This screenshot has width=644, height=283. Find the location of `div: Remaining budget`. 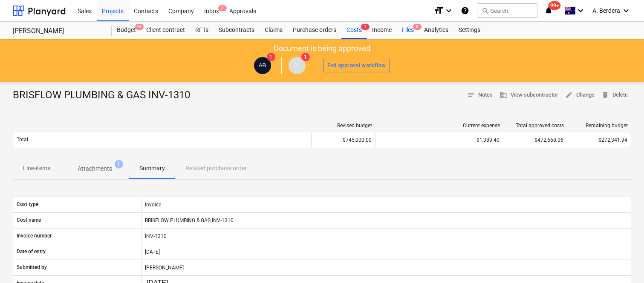

div: Remaining budget is located at coordinates (600, 126).